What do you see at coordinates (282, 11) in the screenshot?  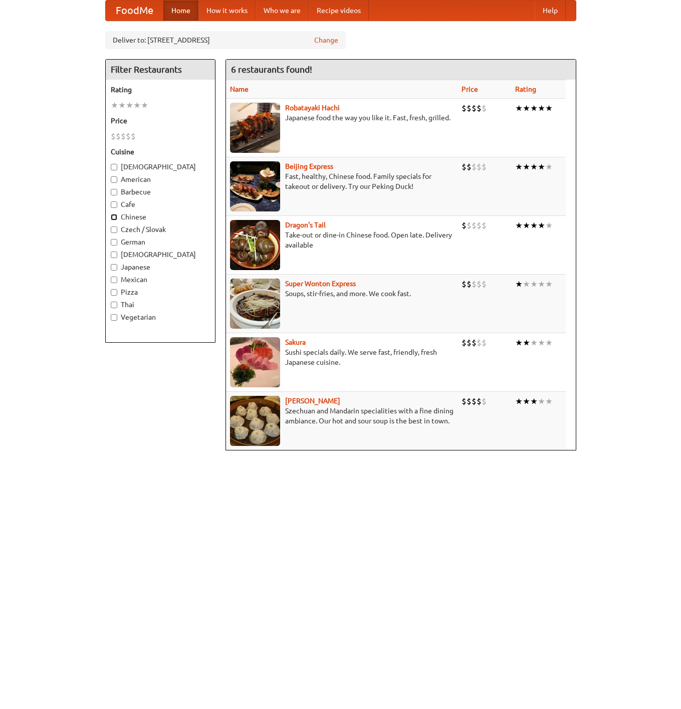 I see `a: Who we are` at bounding box center [282, 11].